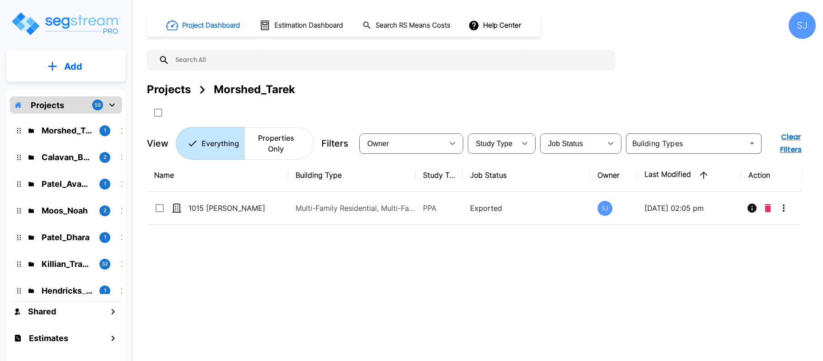 The image size is (823, 361). I want to click on th: Study Type, so click(440, 175).